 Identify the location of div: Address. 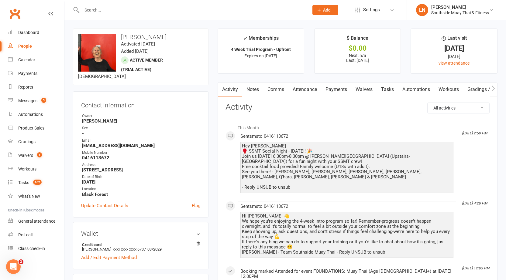
(141, 165).